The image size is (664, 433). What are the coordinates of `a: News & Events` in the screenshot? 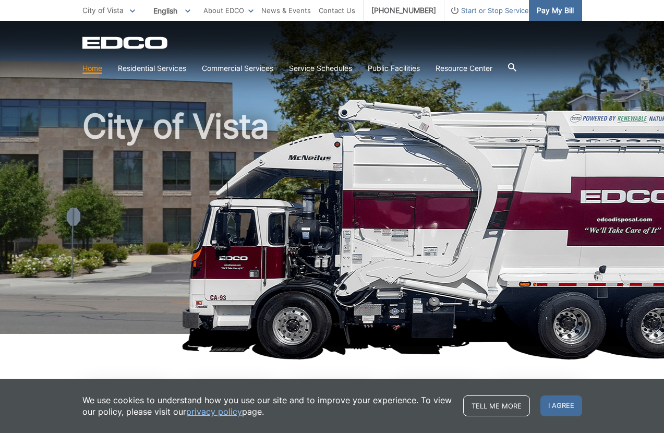 It's located at (286, 10).